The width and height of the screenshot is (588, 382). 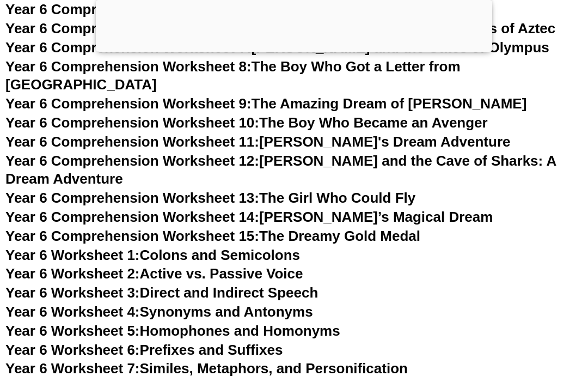 I want to click on a: Year 6 Comprehension Worksheet 10:The Boy Who Became an Avenger, so click(x=247, y=122).